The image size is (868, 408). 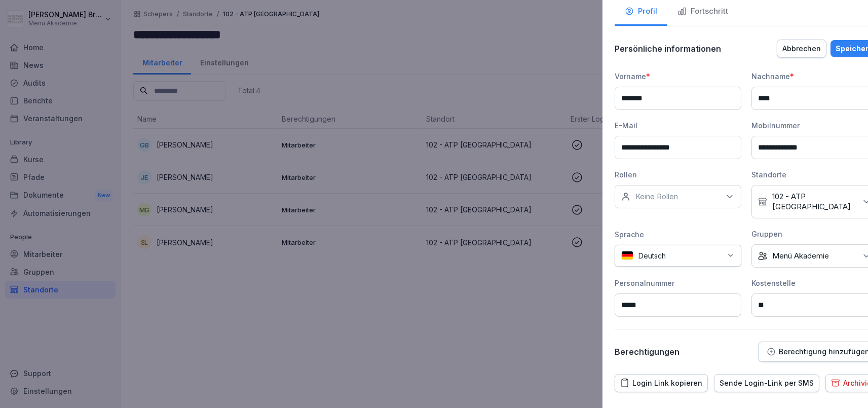 I want to click on div: Profil, so click(x=641, y=11).